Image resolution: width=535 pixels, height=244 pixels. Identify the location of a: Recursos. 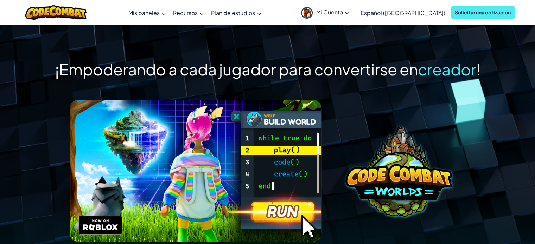
(188, 13).